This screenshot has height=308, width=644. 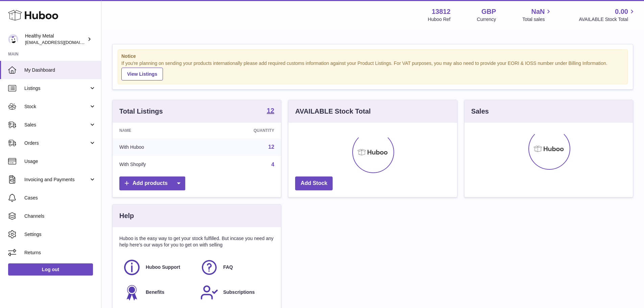 I want to click on img: internalAdmin-13812@internal.huboo.com, so click(x=13, y=39).